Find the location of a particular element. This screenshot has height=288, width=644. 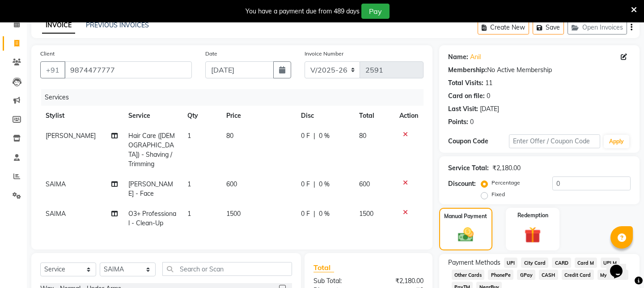

input: Enter Offer / Coupon Code is located at coordinates (554, 141).